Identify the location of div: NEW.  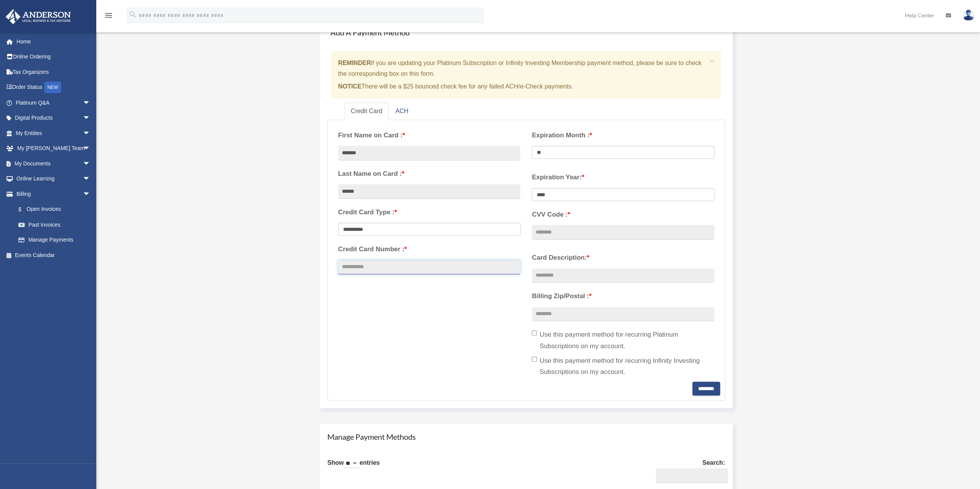
(53, 87).